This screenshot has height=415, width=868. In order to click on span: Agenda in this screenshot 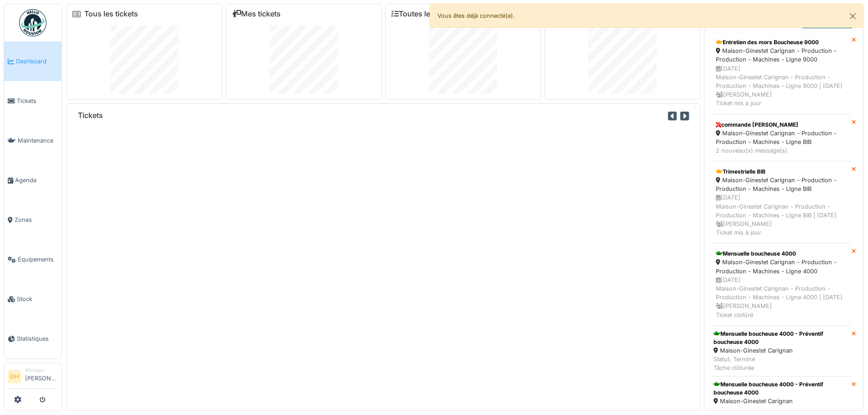, I will do `click(37, 180)`.